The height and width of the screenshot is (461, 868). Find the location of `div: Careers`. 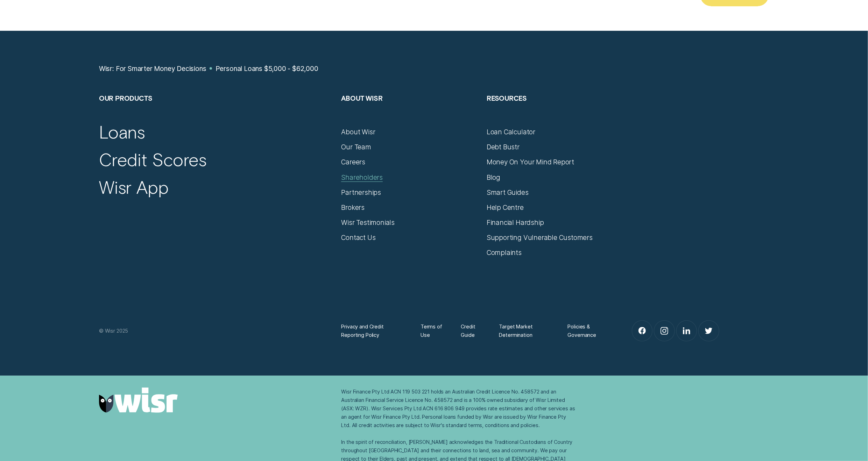

div: Careers is located at coordinates (353, 162).